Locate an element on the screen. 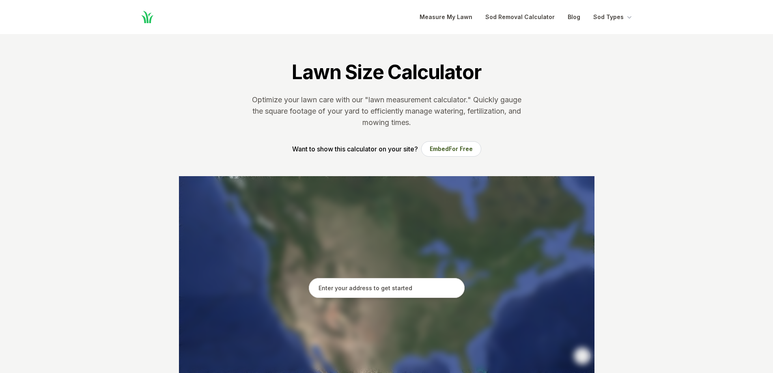  a: Measure My Lawn is located at coordinates (446, 17).